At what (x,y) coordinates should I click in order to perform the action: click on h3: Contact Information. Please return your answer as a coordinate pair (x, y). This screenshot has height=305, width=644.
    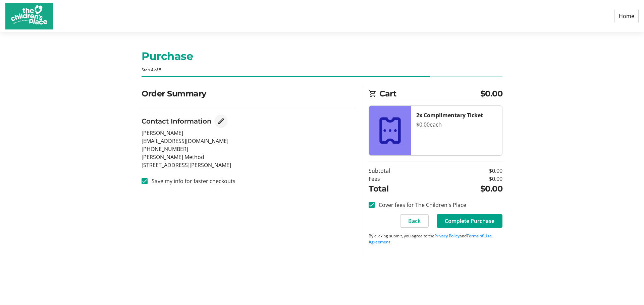
    Looking at the image, I should click on (177, 121).